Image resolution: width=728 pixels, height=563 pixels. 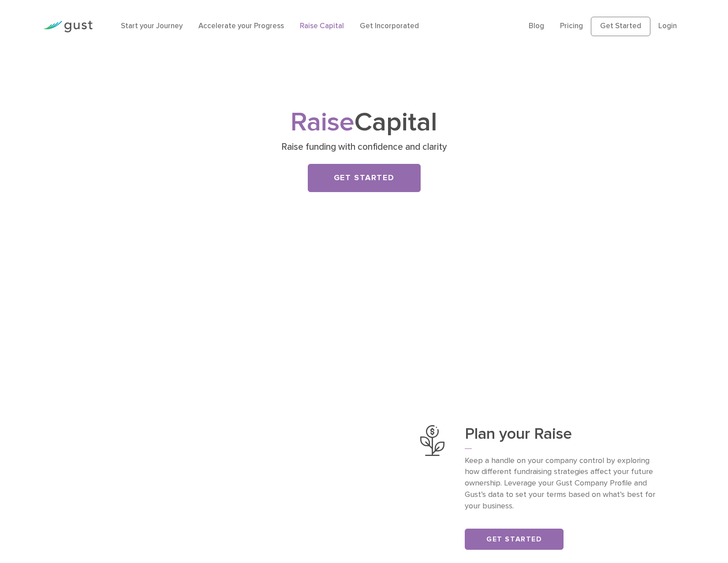 What do you see at coordinates (560, 437) in the screenshot?
I see `h3: Plan your Raise` at bounding box center [560, 437].